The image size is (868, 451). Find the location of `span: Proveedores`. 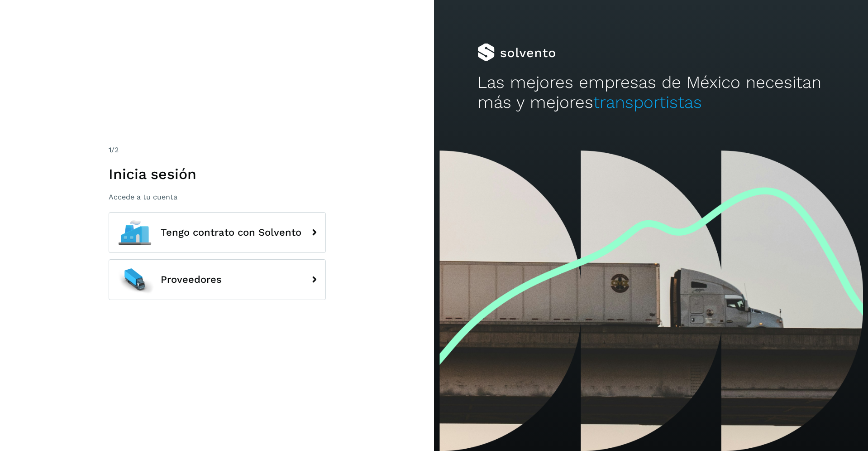

span: Proveedores is located at coordinates (191, 280).